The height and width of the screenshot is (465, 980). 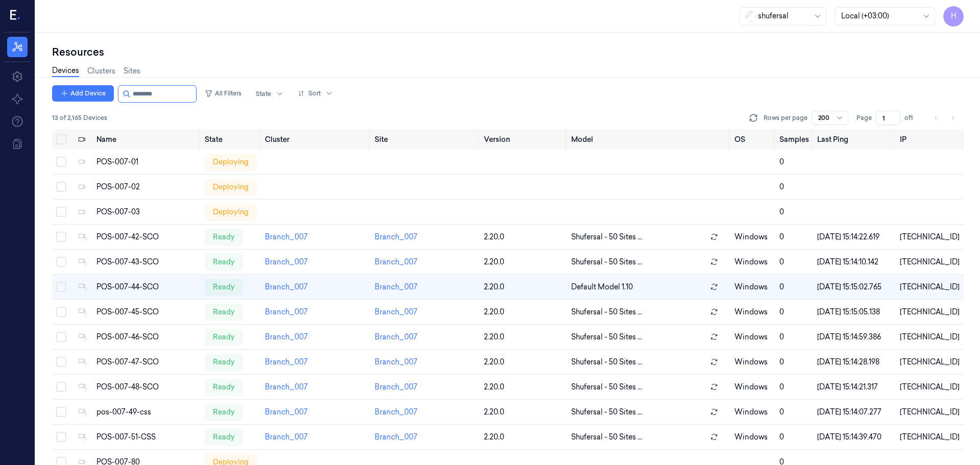 What do you see at coordinates (146, 237) in the screenshot?
I see `div: POS-007-42-SCO` at bounding box center [146, 237].